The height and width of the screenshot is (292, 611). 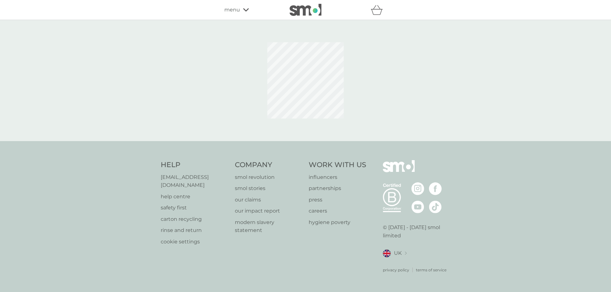 What do you see at coordinates (337, 223) in the screenshot?
I see `a: hygiene poverty` at bounding box center [337, 223].